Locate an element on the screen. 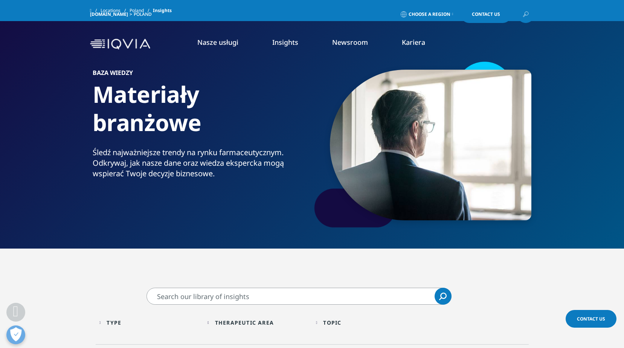  a: Nasze usługi is located at coordinates (217, 42).